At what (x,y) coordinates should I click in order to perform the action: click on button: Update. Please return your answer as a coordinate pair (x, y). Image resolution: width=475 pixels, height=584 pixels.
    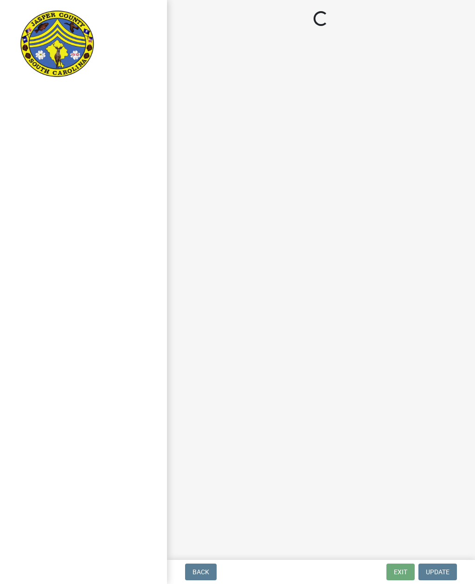
    Looking at the image, I should click on (437, 572).